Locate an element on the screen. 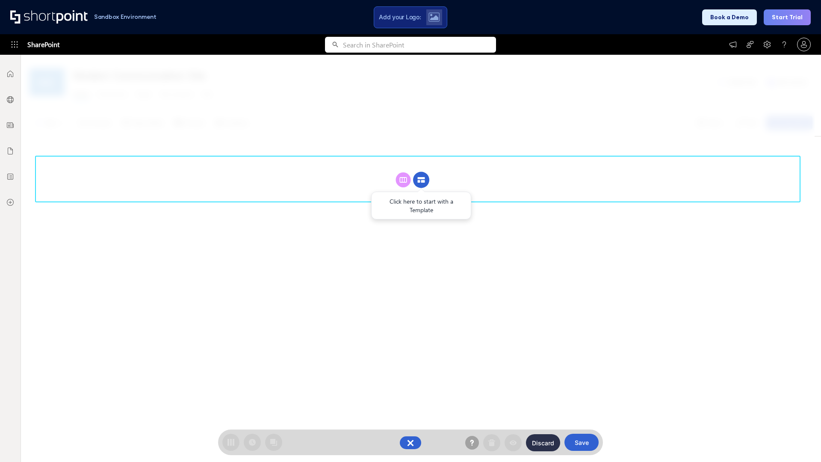 Image resolution: width=821 pixels, height=462 pixels. button: Book a Demo is located at coordinates (729, 17).